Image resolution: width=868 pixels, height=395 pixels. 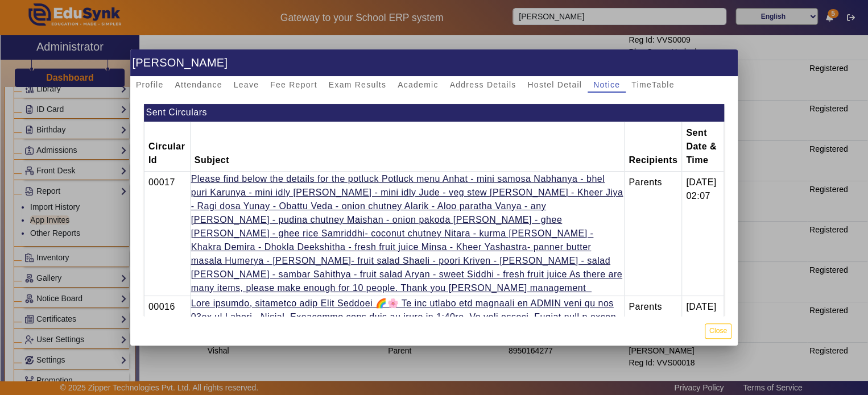 What do you see at coordinates (653, 146) in the screenshot?
I see `th: Recipients` at bounding box center [653, 146].